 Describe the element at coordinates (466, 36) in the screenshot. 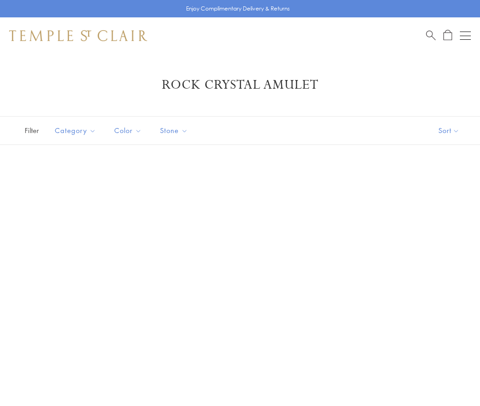

I see `button: Open navigation` at that location.